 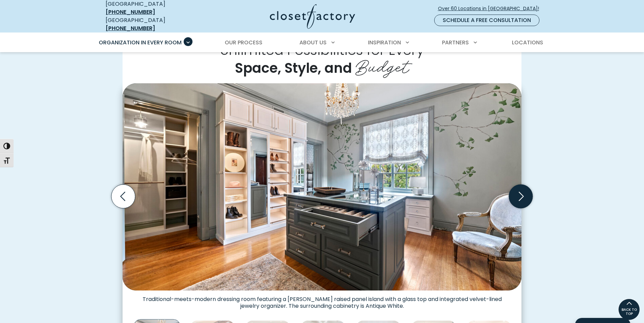 What do you see at coordinates (140, 42) in the screenshot?
I see `span: Organization in Every Room` at bounding box center [140, 42].